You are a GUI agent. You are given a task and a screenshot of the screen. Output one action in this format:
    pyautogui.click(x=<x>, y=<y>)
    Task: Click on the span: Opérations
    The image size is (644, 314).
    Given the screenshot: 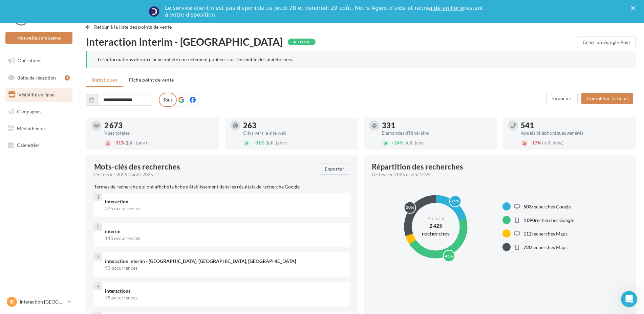 What is the action you would take?
    pyautogui.click(x=29, y=60)
    